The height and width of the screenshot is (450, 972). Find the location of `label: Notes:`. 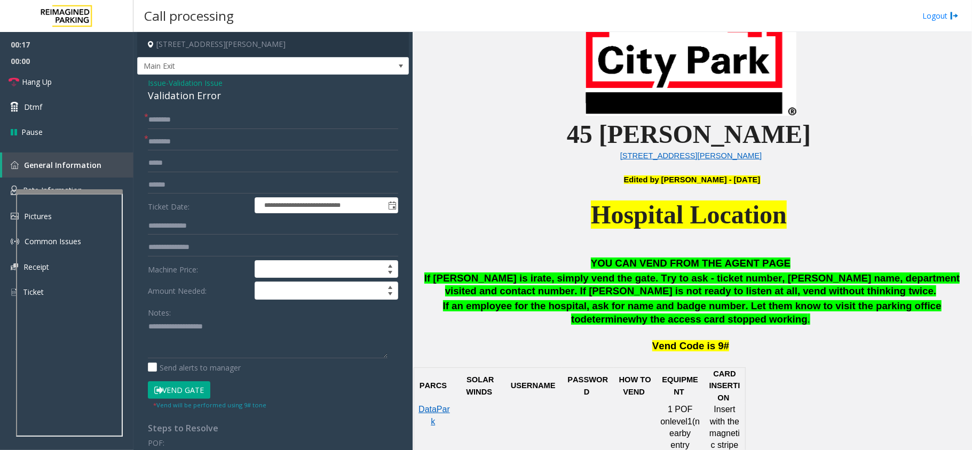

label: Notes: is located at coordinates (159, 311).